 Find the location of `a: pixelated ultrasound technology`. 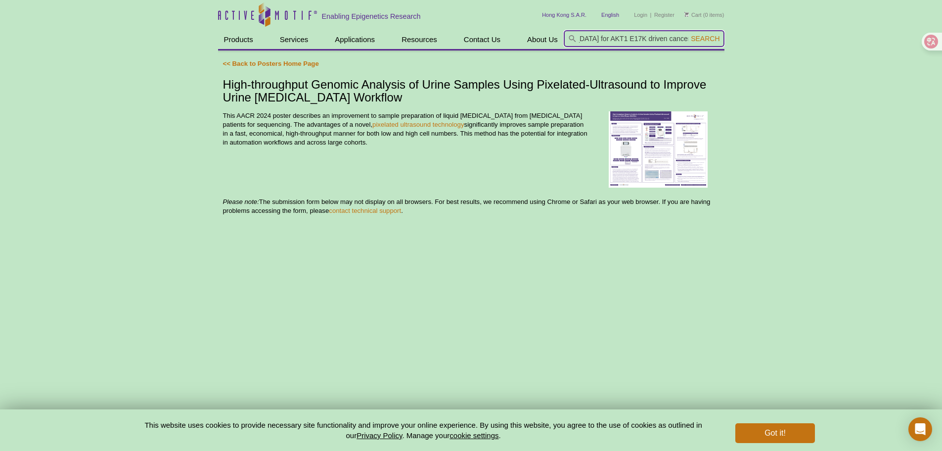

a: pixelated ultrasound technology is located at coordinates (418, 124).